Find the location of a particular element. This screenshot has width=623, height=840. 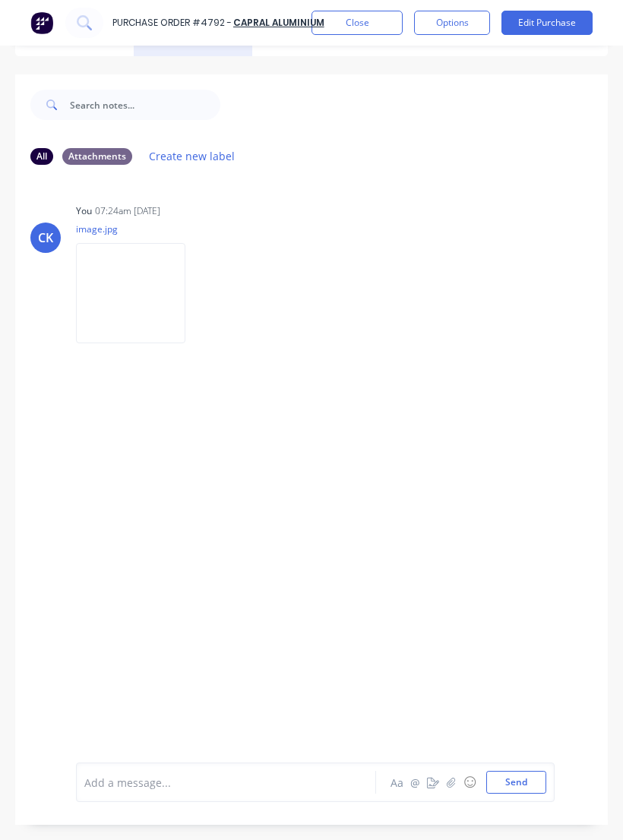

div: You is located at coordinates (84, 211).